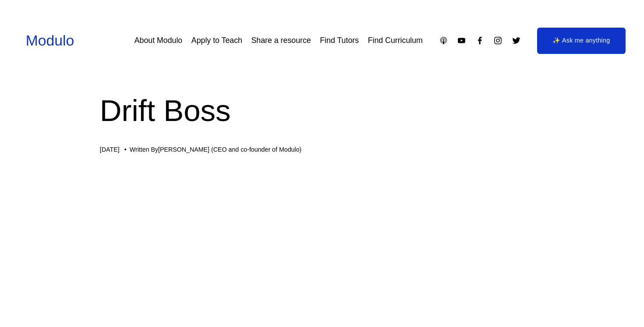  I want to click on a: Find Tutors, so click(339, 41).